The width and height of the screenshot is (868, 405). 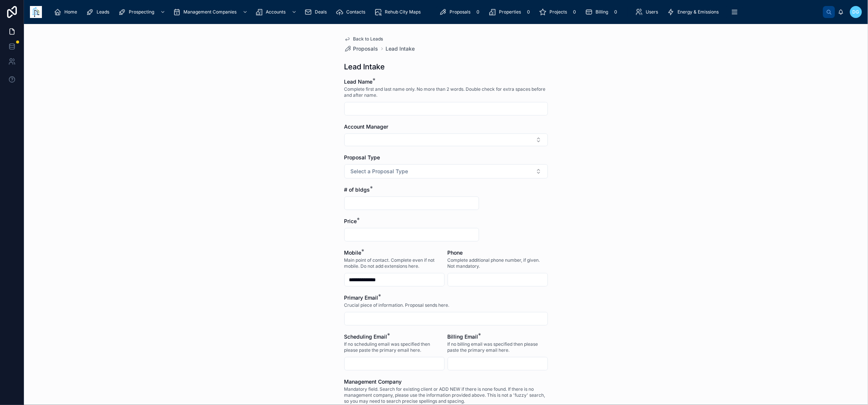 What do you see at coordinates (317, 12) in the screenshot?
I see `a: Deals` at bounding box center [317, 12].